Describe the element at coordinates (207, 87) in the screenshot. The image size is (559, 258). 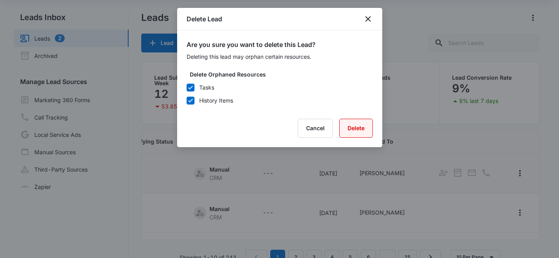
I see `div: Tasks` at that location.